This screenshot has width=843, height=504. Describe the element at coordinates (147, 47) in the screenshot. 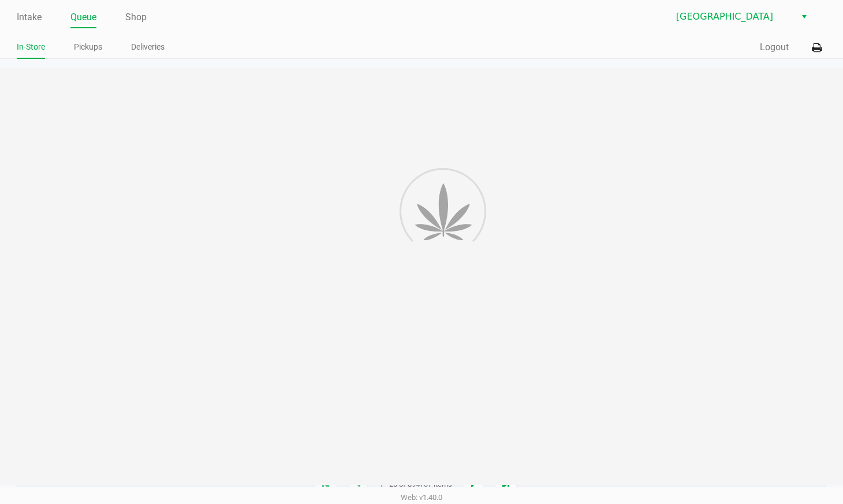

I see `a: Deliveries` at that location.